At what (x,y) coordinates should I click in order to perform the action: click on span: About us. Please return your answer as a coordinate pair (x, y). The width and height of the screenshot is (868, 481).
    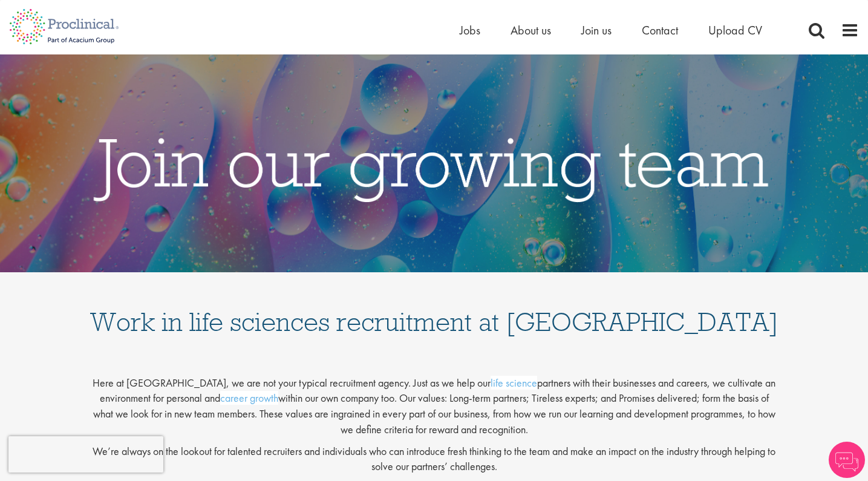
    Looking at the image, I should click on (531, 30).